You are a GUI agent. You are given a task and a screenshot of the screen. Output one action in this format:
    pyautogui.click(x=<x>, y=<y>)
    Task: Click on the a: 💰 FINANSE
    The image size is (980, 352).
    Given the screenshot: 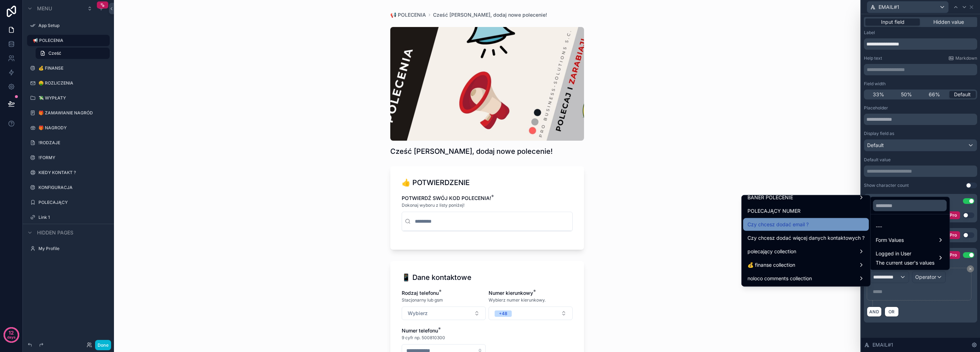 What is the action you would take?
    pyautogui.click(x=74, y=69)
    